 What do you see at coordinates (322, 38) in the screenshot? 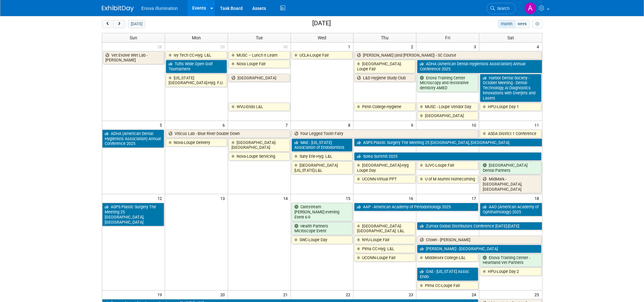
I see `span: Wed` at bounding box center [322, 38].